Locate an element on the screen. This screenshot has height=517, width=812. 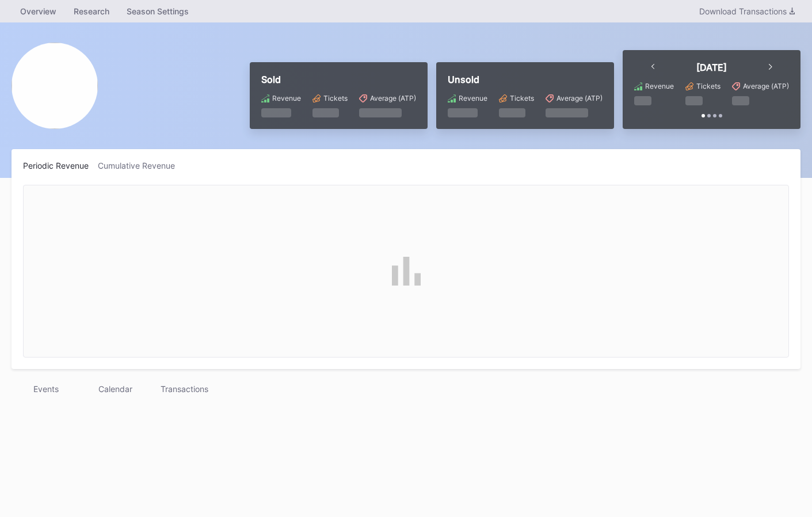
div: Research is located at coordinates (91, 11).